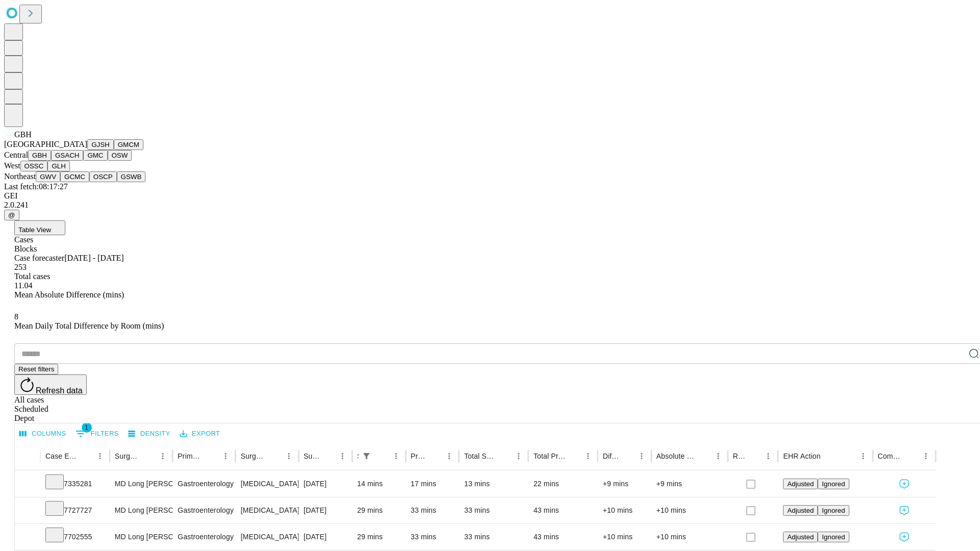 The height and width of the screenshot is (551, 980). What do you see at coordinates (50, 385) in the screenshot?
I see `button: Refresh data` at bounding box center [50, 385].